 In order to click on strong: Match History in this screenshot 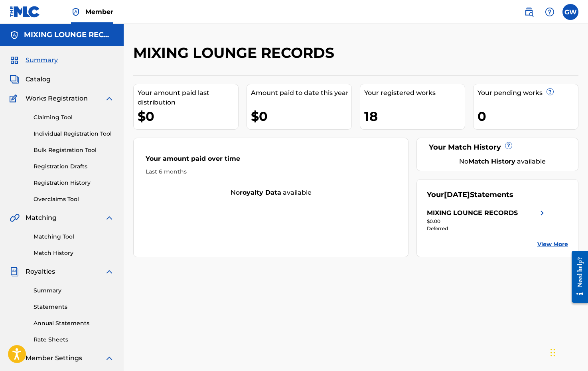, I will do `click(492, 161)`.